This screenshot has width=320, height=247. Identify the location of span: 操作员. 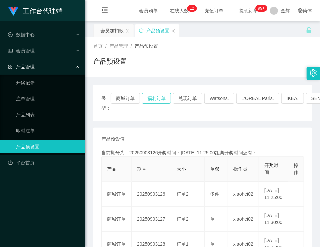
(241, 169).